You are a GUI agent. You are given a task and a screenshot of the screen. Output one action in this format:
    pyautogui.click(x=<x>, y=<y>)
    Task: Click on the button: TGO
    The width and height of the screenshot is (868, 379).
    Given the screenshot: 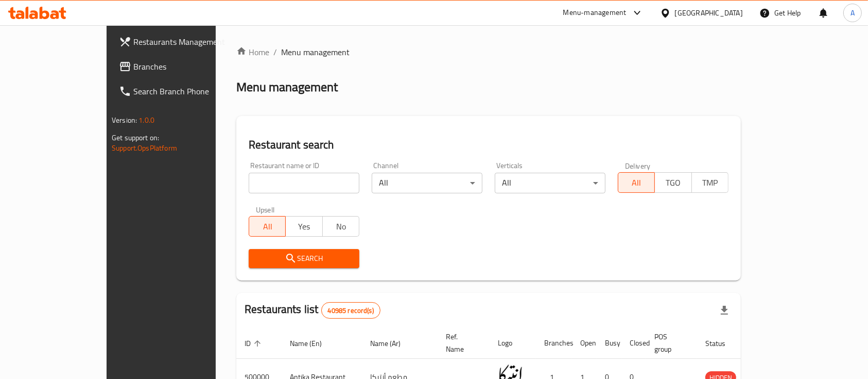 What is the action you would take?
    pyautogui.click(x=673, y=183)
    